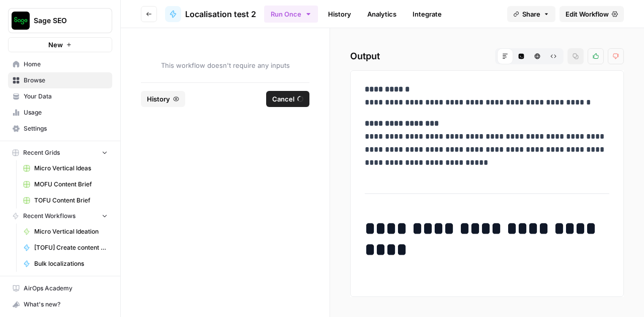 The height and width of the screenshot is (317, 644). I want to click on a: Your Data, so click(60, 96).